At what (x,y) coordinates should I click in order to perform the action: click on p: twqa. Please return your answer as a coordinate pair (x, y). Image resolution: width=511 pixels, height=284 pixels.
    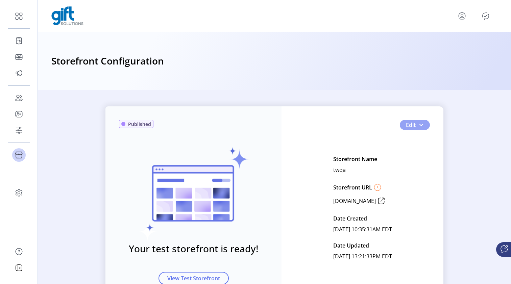
    Looking at the image, I should click on (339, 170).